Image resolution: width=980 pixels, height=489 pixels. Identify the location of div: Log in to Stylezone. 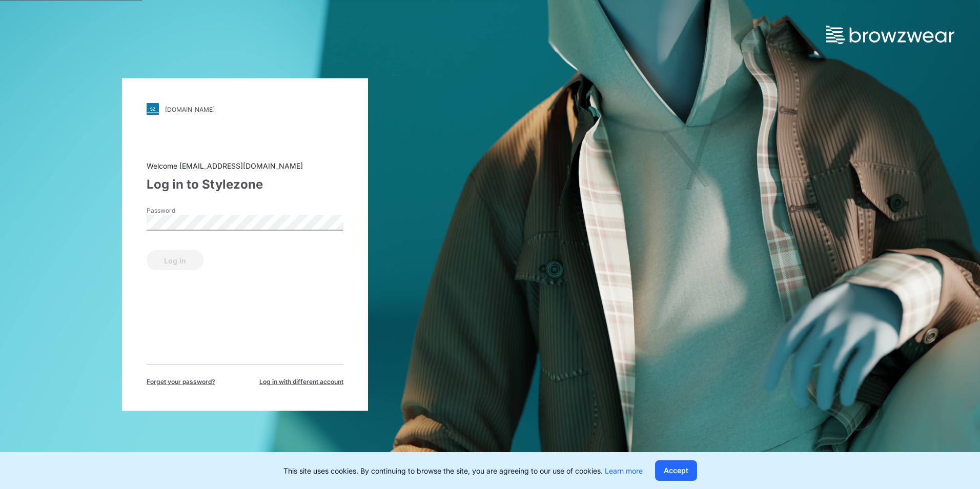
(245, 184).